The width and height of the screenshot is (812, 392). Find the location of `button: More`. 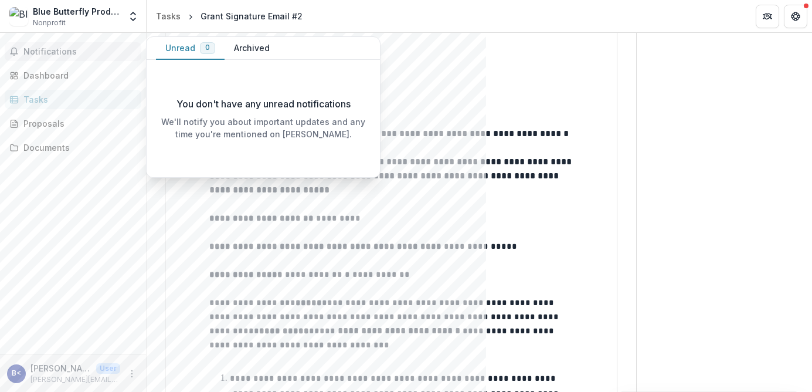

button: More is located at coordinates (132, 373).